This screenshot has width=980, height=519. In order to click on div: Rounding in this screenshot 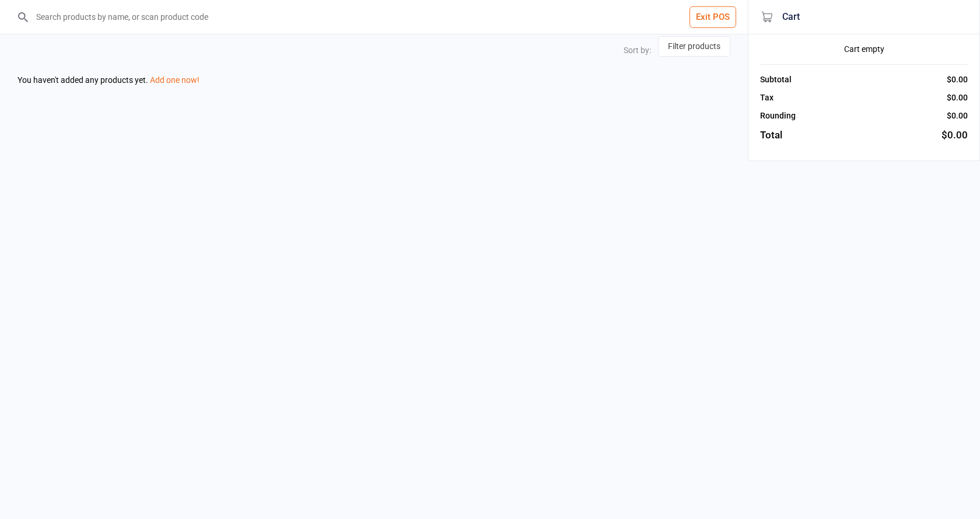, I will do `click(777, 115)`.